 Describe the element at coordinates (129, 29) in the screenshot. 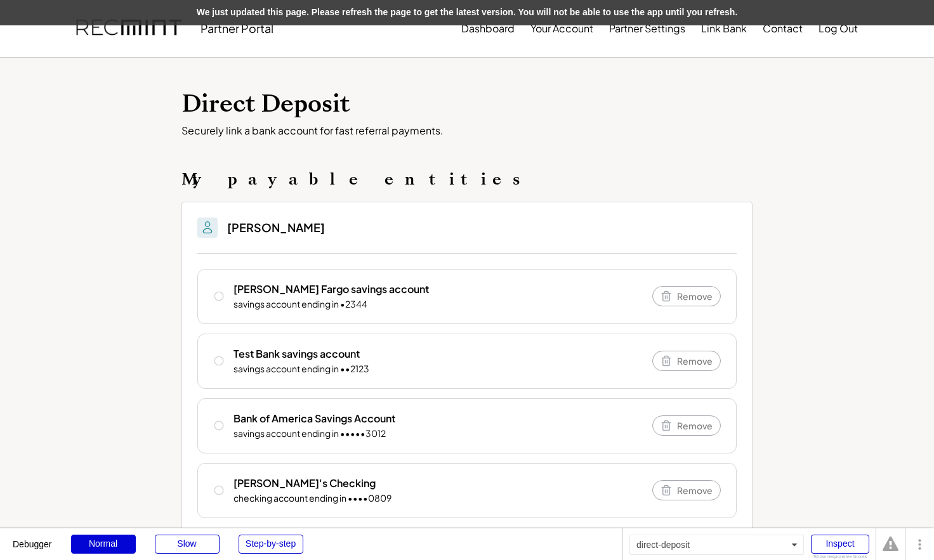

I see `img: recmint-logotype%403x.png` at that location.